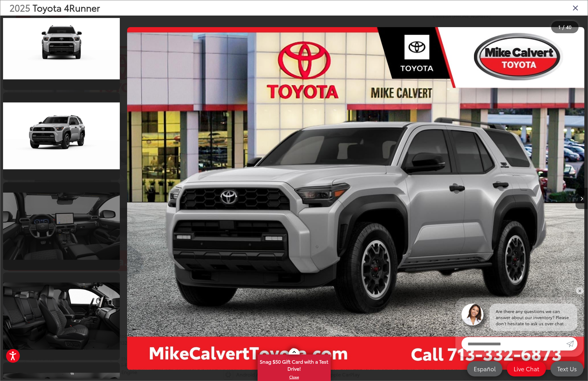 This screenshot has width=588, height=381. Describe the element at coordinates (567, 369) in the screenshot. I see `a: Text Us` at that location.